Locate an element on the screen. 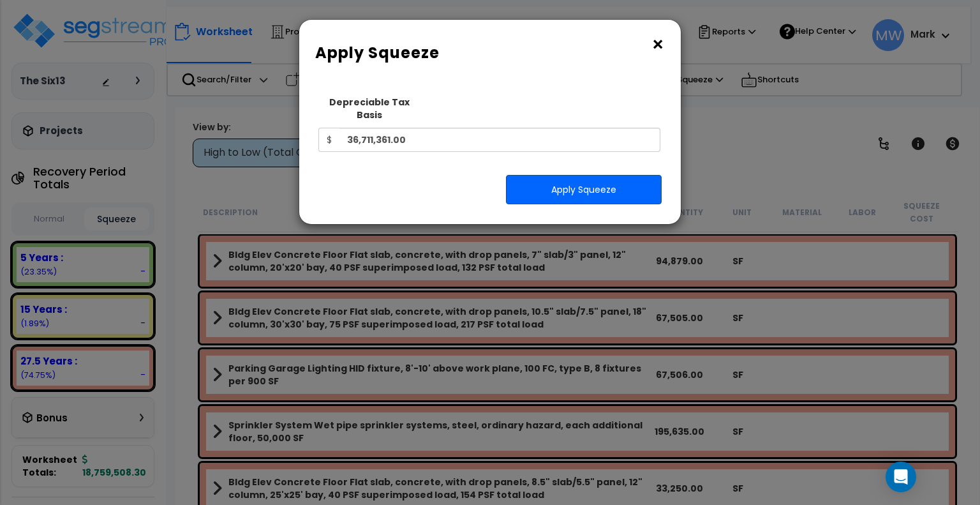 Image resolution: width=980 pixels, height=505 pixels. div: Open Intercom Messenger is located at coordinates (900, 477).